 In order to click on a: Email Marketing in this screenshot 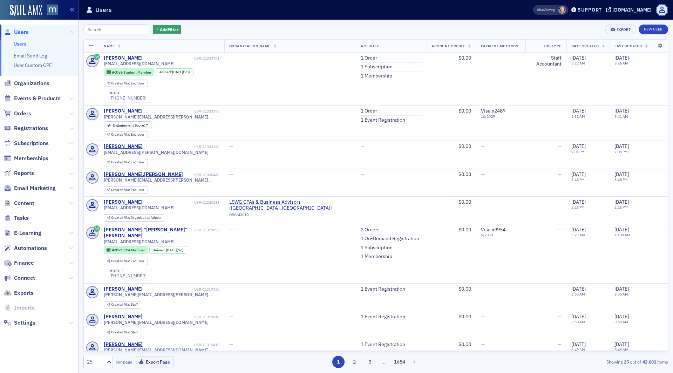, I will do `click(30, 188)`.